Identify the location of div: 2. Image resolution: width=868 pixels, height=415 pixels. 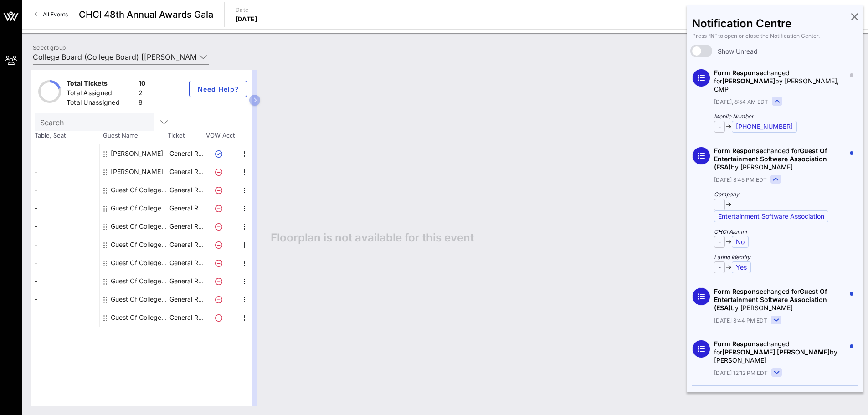
(142, 94).